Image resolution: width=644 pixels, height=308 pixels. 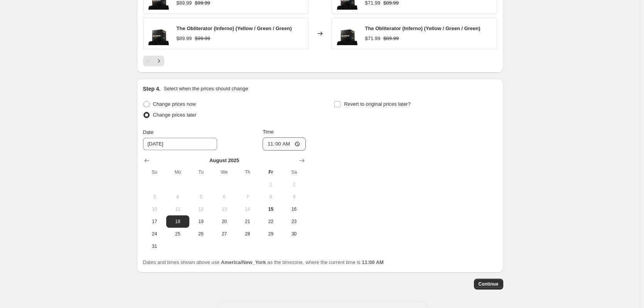 What do you see at coordinates (177, 209) in the screenshot?
I see `span: 11` at bounding box center [177, 209].